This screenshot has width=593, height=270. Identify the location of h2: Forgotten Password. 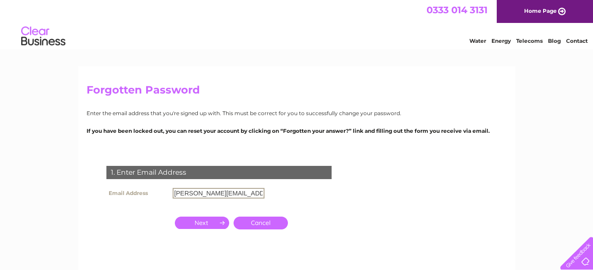
(297, 92).